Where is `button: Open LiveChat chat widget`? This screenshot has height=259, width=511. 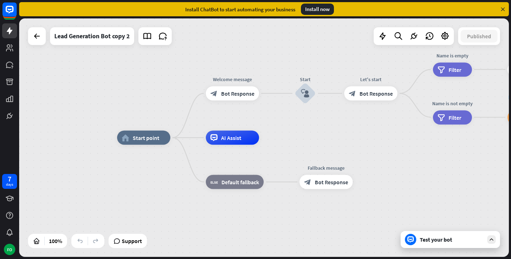
button: Open LiveChat chat widget is located at coordinates (16, 13).